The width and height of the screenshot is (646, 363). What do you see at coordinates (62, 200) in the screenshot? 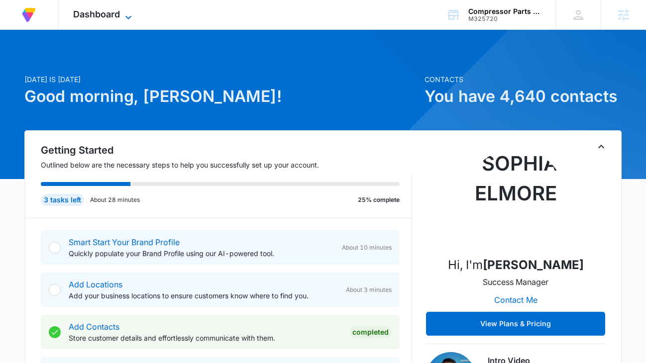
I see `div: 3 tasks left` at bounding box center [62, 200].